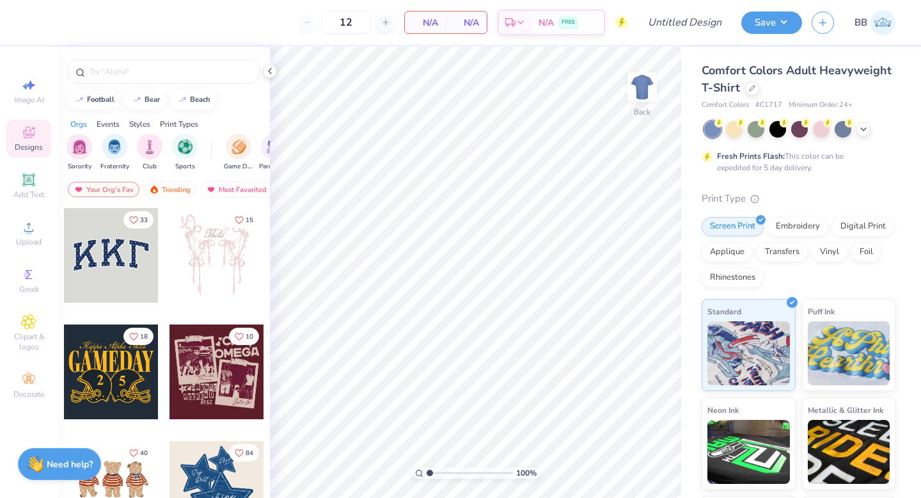  Describe the element at coordinates (725, 105) in the screenshot. I see `span: Comfort Colors` at that location.